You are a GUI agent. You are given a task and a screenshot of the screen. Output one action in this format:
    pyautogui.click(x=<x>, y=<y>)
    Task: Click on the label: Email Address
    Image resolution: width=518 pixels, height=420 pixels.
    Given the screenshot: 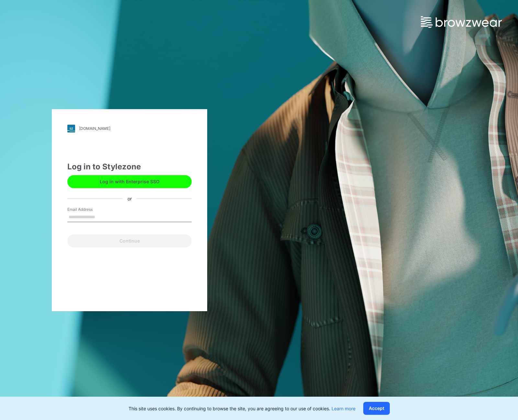 What is the action you would take?
    pyautogui.click(x=90, y=210)
    